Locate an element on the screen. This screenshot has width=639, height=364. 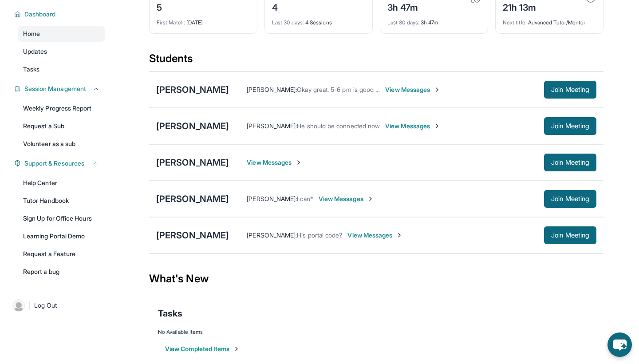
a: Weekly Progress Report is located at coordinates (61, 108).